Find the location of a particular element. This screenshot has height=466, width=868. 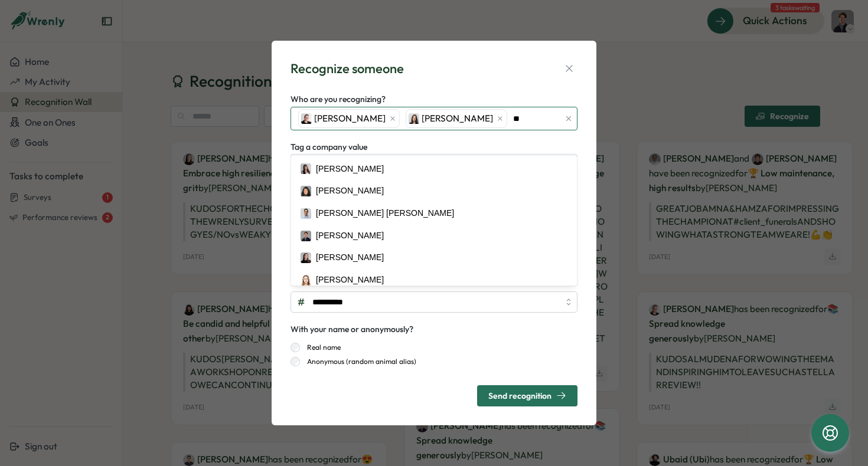

img: Elisabetta ​Casagrande is located at coordinates (414, 119).